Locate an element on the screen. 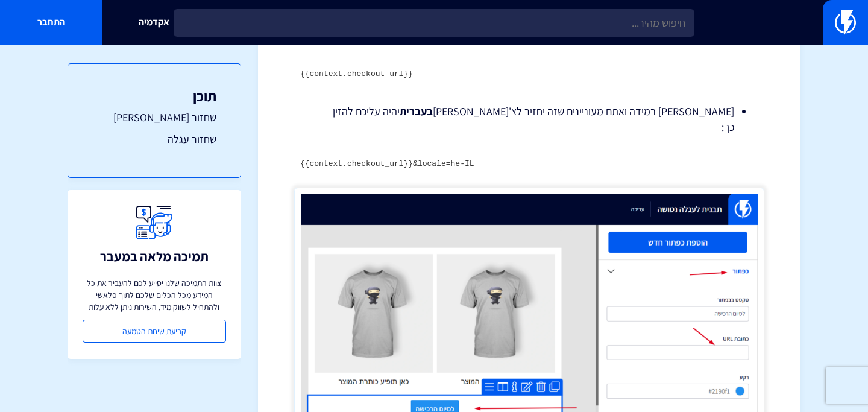 This screenshot has height=412, width=868. h3: תוכן is located at coordinates (154, 96).